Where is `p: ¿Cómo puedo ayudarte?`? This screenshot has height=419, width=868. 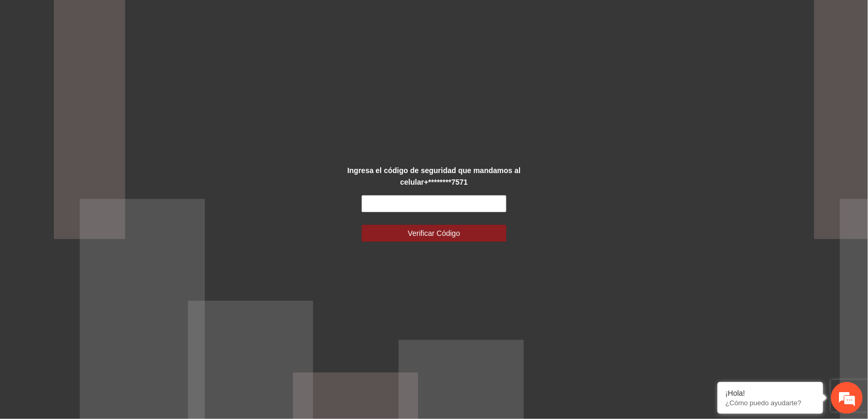 p: ¿Cómo puedo ayudarte? is located at coordinates (770, 403).